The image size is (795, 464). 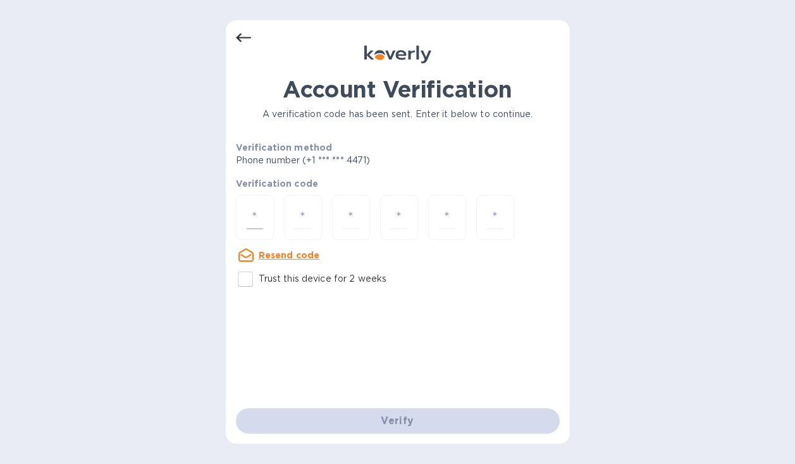 What do you see at coordinates (323, 278) in the screenshot?
I see `p: Trust this device for 2 weeks` at bounding box center [323, 278].